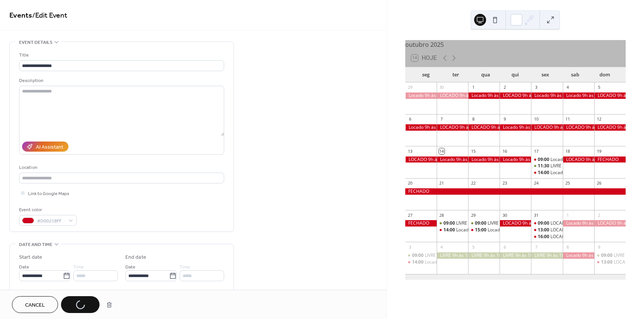 This screenshot has width=644, height=319. What do you see at coordinates (456, 75) in the screenshot?
I see `div: ter` at bounding box center [456, 75].